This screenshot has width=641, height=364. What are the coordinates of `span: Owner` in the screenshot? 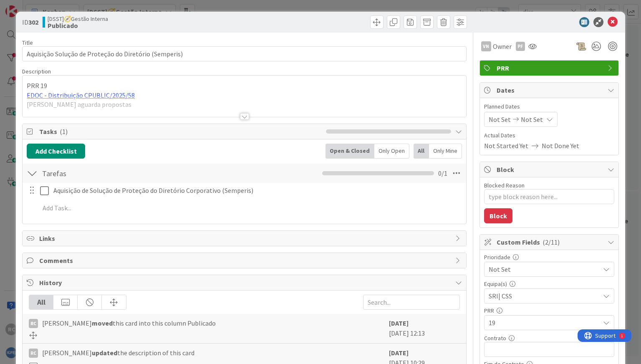 It's located at (502, 46).